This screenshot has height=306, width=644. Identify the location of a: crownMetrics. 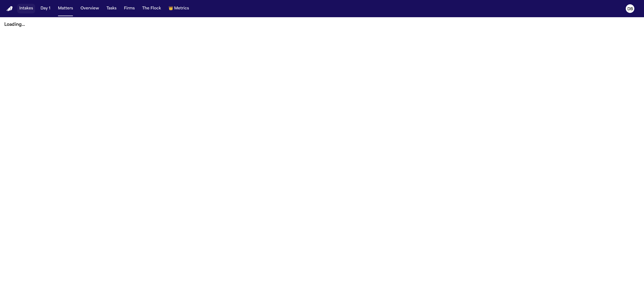
(178, 8).